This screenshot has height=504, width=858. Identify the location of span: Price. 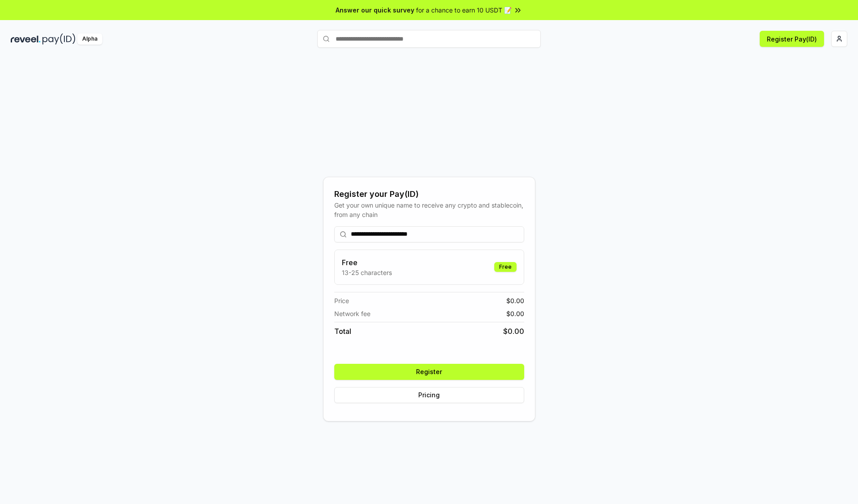
(341, 300).